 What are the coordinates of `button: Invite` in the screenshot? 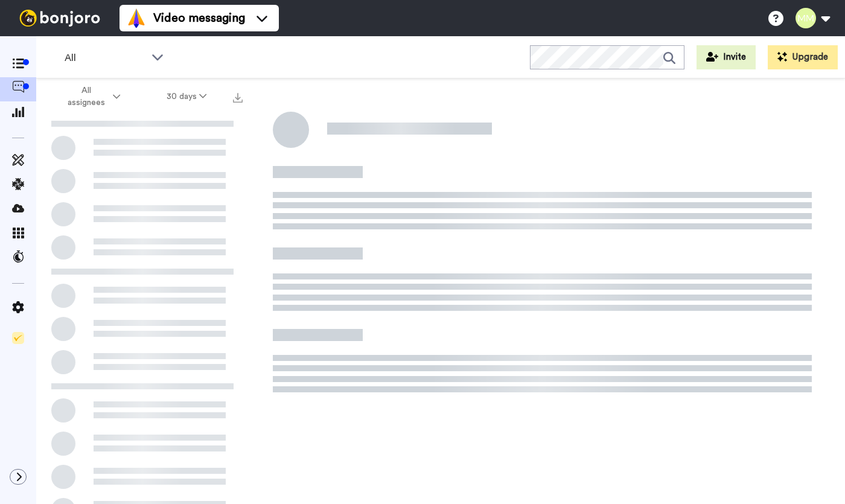 It's located at (726, 57).